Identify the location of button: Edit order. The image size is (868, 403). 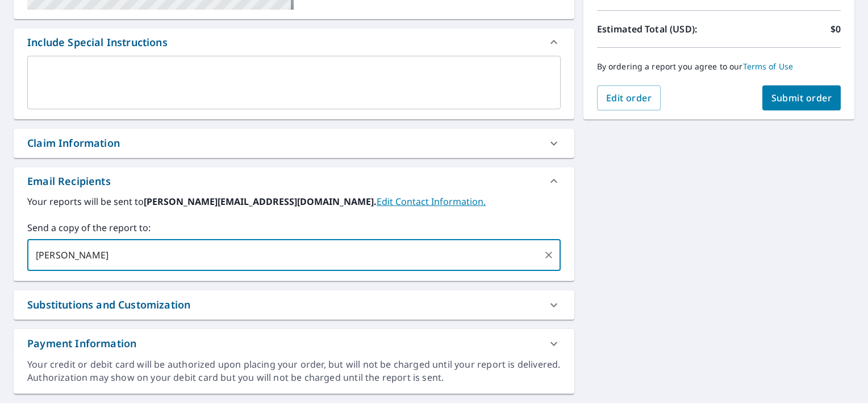
(629, 98).